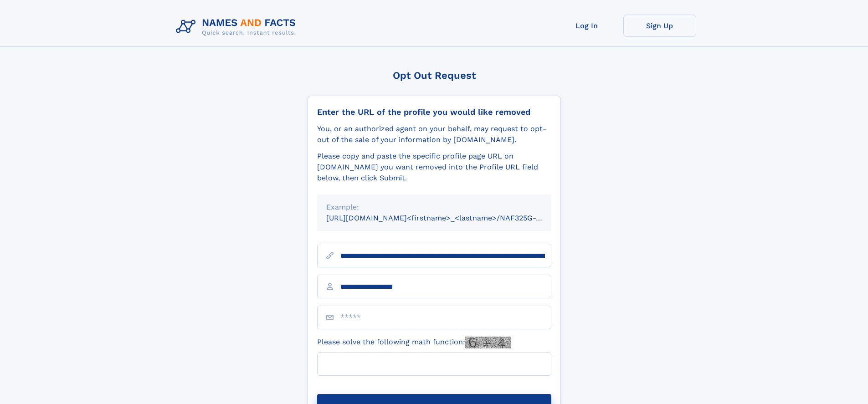  I want to click on label: Please solve the following math function:, so click(414, 342).